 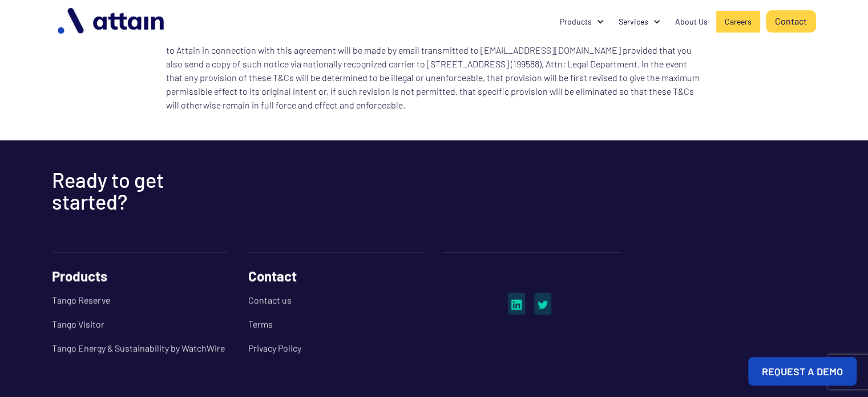 I want to click on img: logo, so click(x=112, y=21).